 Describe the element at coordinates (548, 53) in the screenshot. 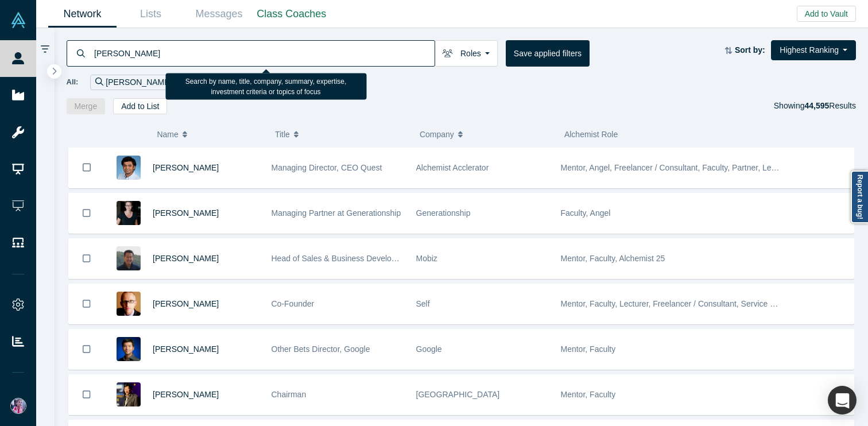

I see `button: Save applied filters` at that location.